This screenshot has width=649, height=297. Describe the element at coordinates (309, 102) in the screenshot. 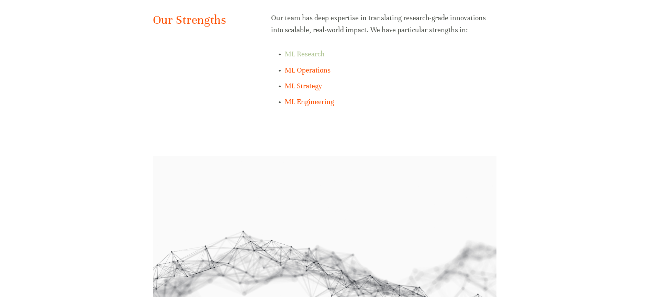

I see `a: ML Engineering` at that location.